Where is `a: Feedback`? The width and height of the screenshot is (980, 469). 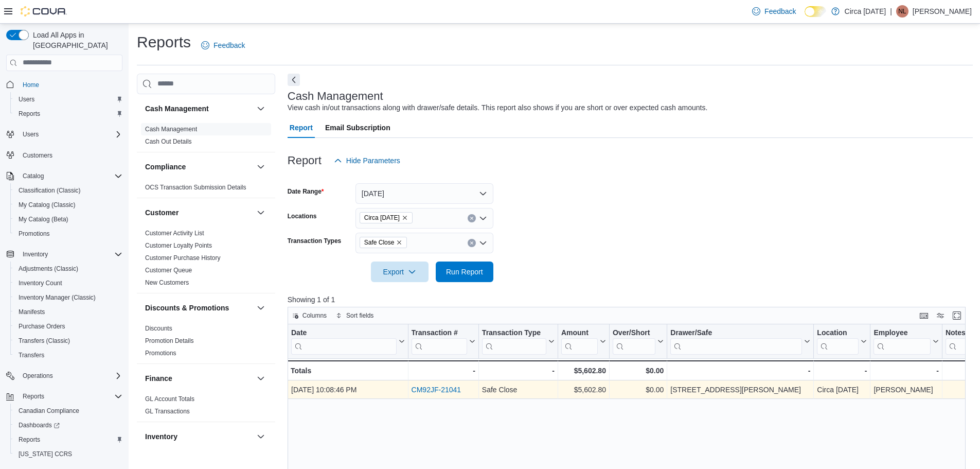 a: Feedback is located at coordinates (222, 45).